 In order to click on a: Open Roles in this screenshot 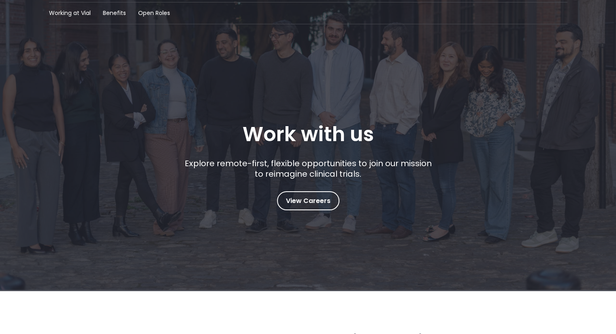, I will do `click(154, 13)`.